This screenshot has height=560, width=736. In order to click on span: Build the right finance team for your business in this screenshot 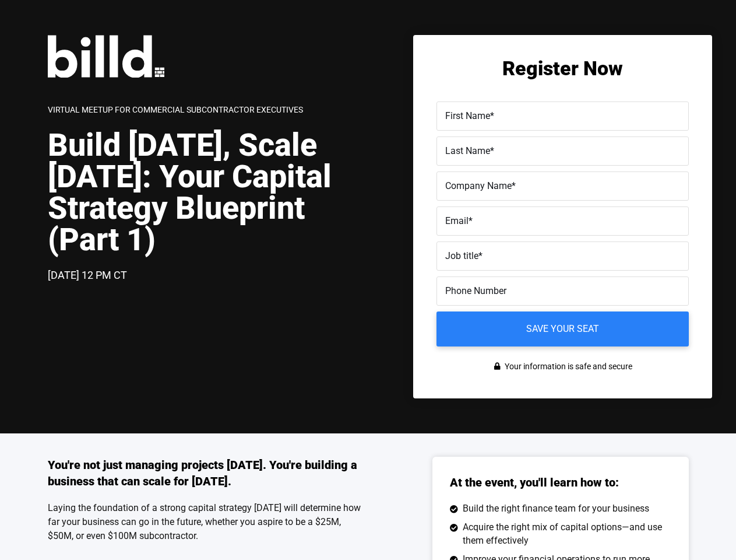, I will do `click(554, 508)`.